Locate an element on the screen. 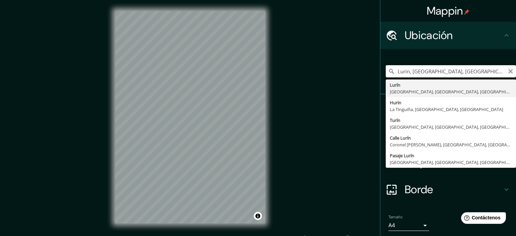 The image size is (516, 236). font: A4 is located at coordinates (392, 225).